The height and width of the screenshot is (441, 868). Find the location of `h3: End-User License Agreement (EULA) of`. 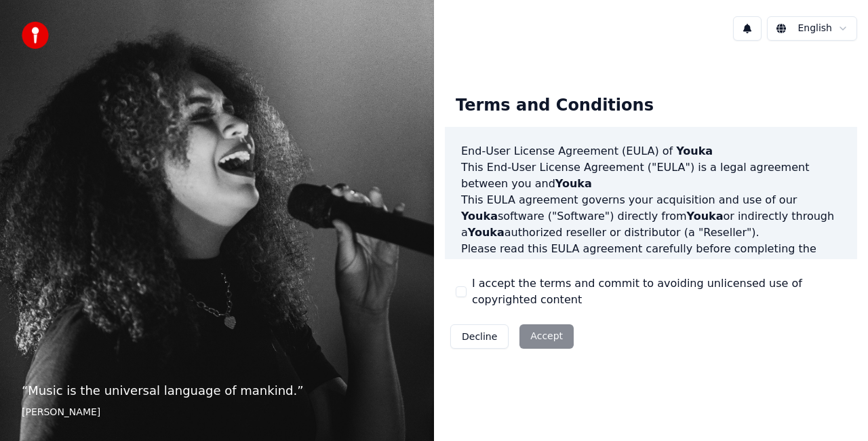

h3: End-User License Agreement (EULA) of is located at coordinates (651, 151).